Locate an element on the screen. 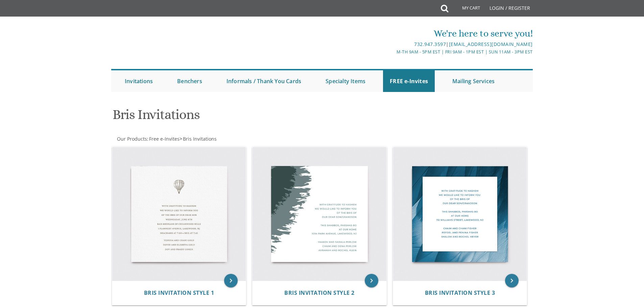 This screenshot has height=308, width=644. h1: Bris Invitations is located at coordinates (251, 117).